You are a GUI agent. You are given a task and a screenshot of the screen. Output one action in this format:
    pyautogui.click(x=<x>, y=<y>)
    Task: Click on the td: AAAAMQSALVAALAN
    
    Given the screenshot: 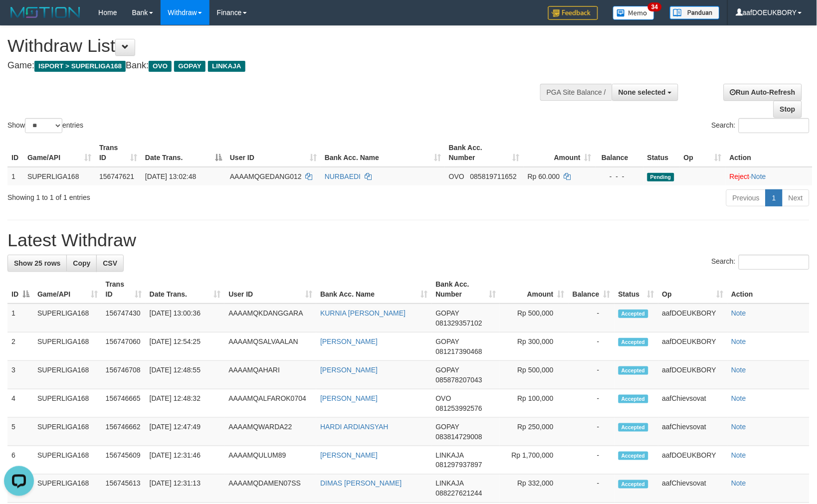 What is the action you would take?
    pyautogui.click(x=271, y=347)
    